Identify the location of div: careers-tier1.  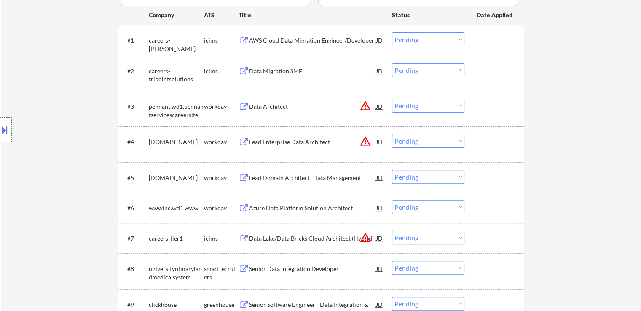
(176, 239).